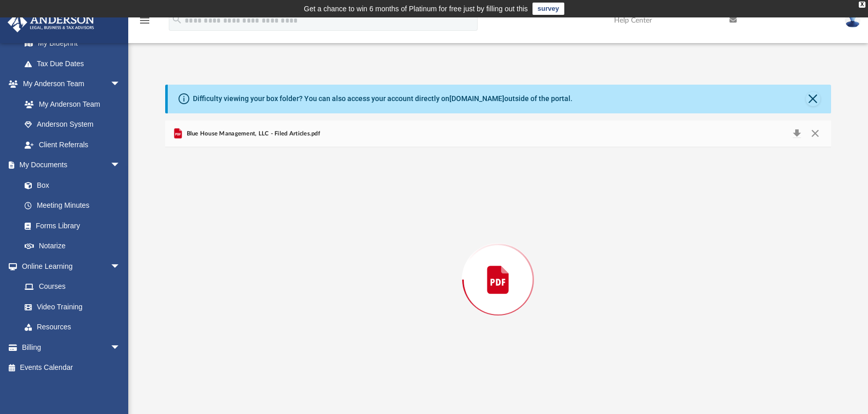 This screenshot has width=868, height=414. I want to click on div: Get a chance to win 6 months of Platinum for free just by filling out this, so click(415, 9).